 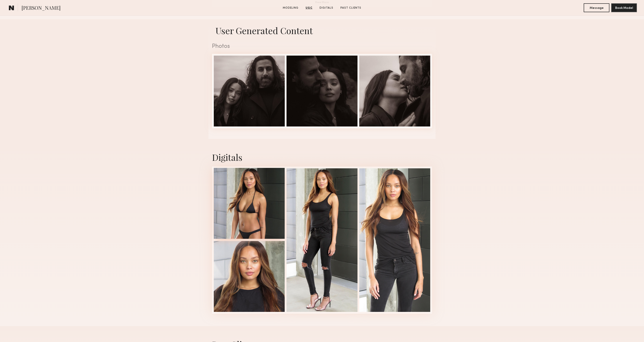 What do you see at coordinates (322, 46) in the screenshot?
I see `div: Photos` at bounding box center [322, 46].